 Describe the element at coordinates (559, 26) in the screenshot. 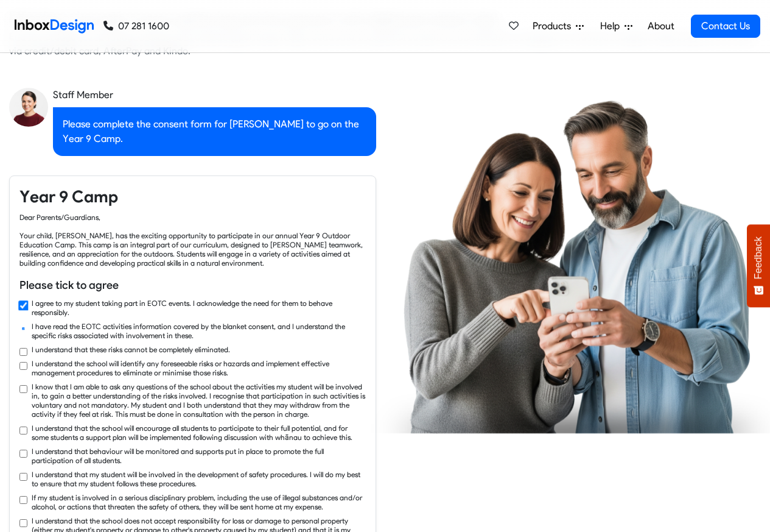

I see `a: Products` at that location.